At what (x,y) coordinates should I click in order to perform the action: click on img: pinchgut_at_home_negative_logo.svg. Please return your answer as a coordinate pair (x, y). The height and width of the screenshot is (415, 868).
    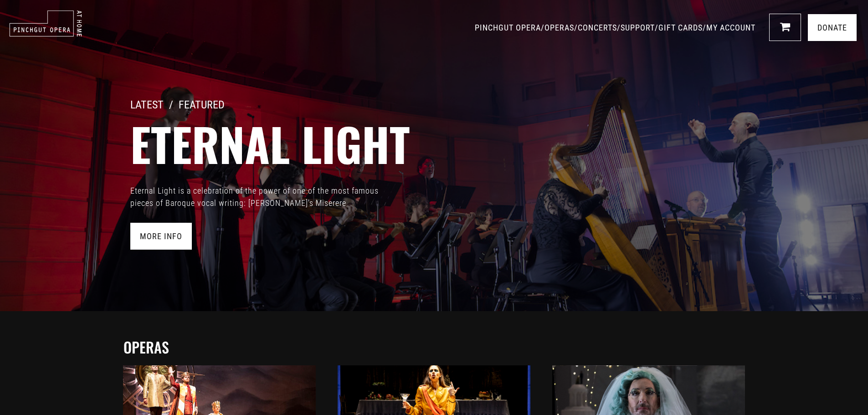
    Looking at the image, I should click on (45, 23).